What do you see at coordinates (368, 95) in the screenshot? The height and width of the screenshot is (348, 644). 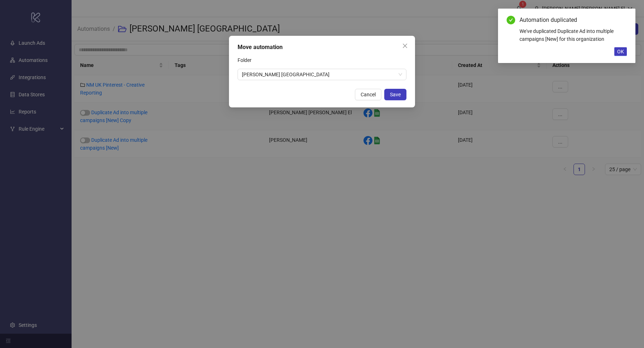 I see `span: Cancel` at bounding box center [368, 95].